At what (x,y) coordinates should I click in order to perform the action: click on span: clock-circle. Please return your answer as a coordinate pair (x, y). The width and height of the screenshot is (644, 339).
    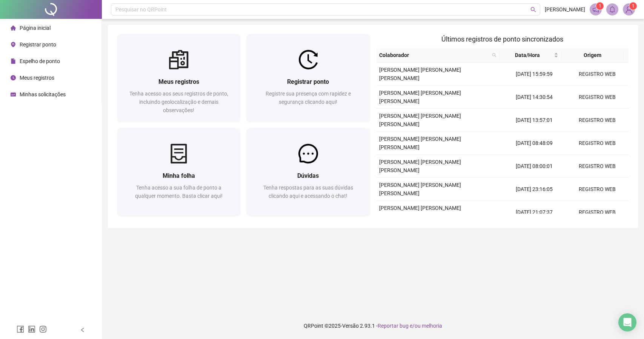
    Looking at the image, I should click on (13, 78).